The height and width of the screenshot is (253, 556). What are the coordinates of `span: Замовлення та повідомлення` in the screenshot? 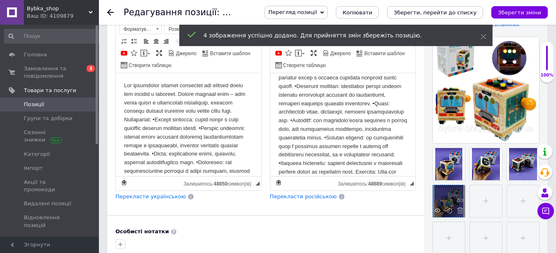 It's located at (50, 73).